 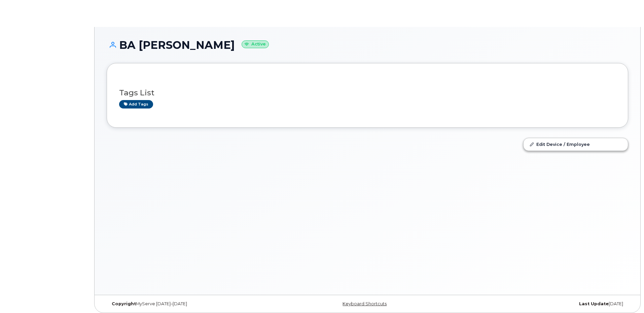 What do you see at coordinates (136, 104) in the screenshot?
I see `a: Add tags` at bounding box center [136, 104].